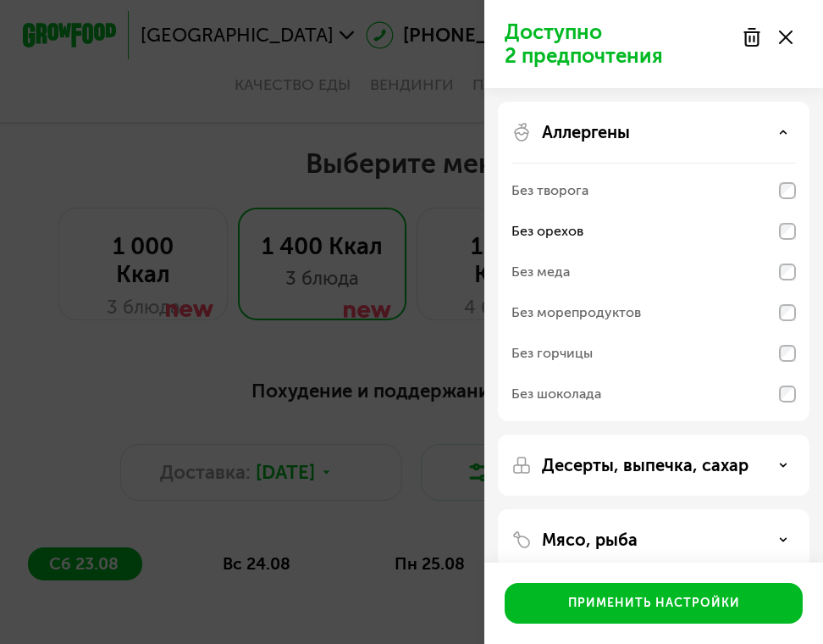 Image resolution: width=823 pixels, height=644 pixels. What do you see at coordinates (646, 465) in the screenshot?
I see `p: Десерты, выпечка, сахар` at bounding box center [646, 465].